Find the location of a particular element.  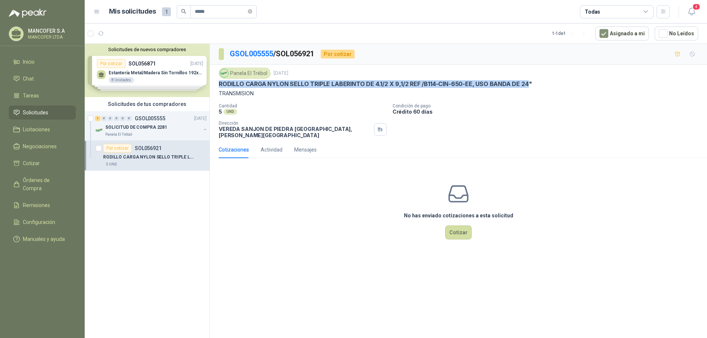

div: 5 UND is located at coordinates (112, 165).